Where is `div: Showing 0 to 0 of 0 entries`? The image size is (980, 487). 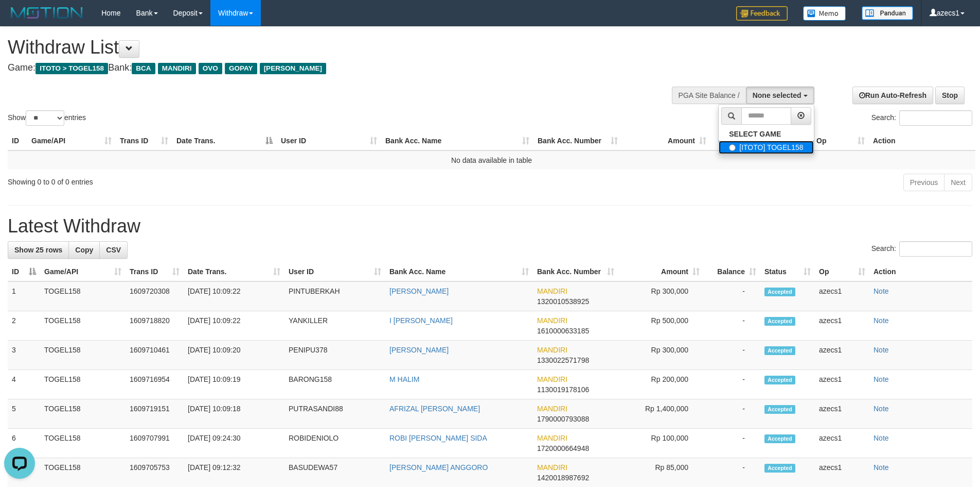
div: Showing 0 to 0 of 0 entries is located at coordinates (204, 180).